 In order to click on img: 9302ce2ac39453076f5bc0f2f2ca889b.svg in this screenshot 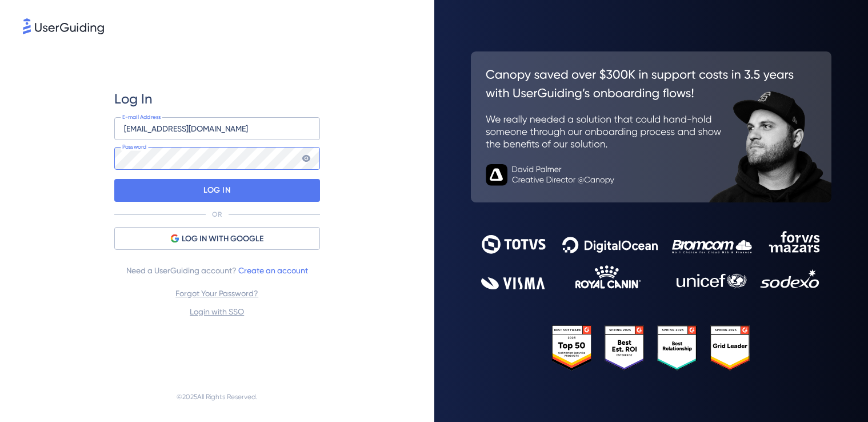, I will do `click(651, 260)`.